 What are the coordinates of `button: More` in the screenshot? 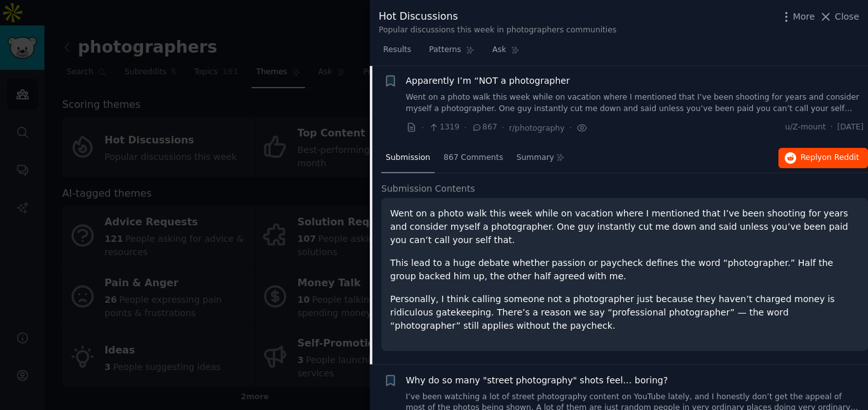 It's located at (797, 16).